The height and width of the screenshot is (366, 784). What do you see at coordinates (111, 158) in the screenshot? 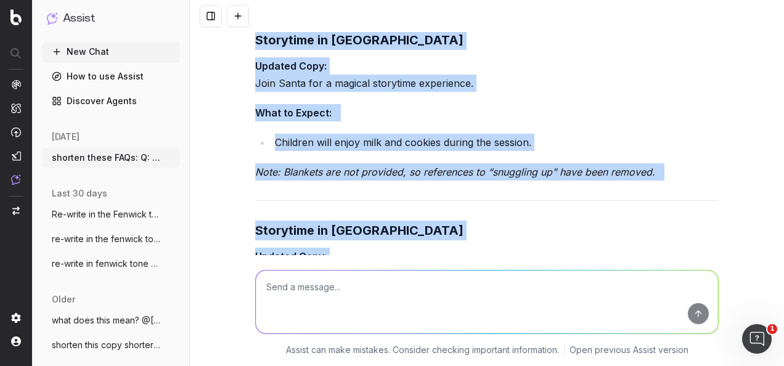
I see `button: shorten these FAQs: Q: How long is the e` at bounding box center [111, 158].